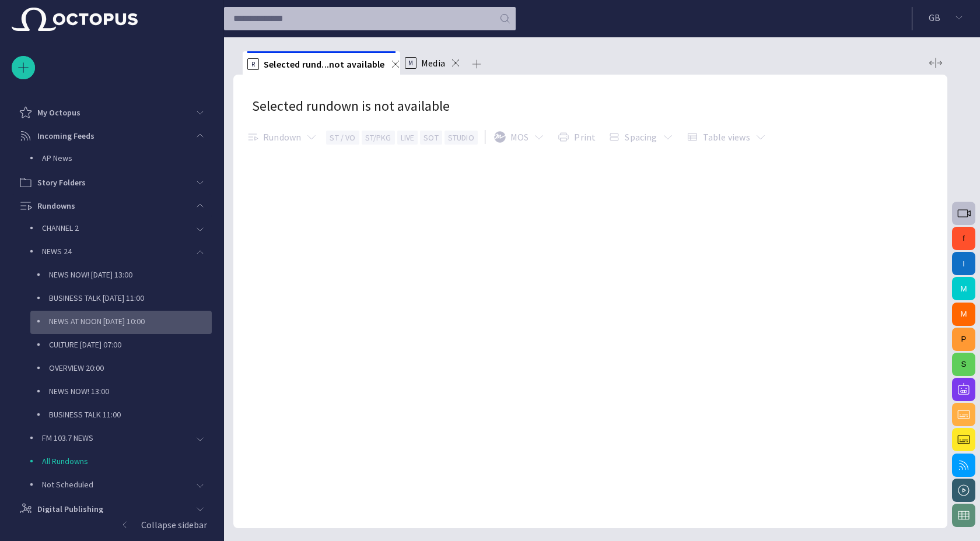  I want to click on p: R, so click(253, 64).